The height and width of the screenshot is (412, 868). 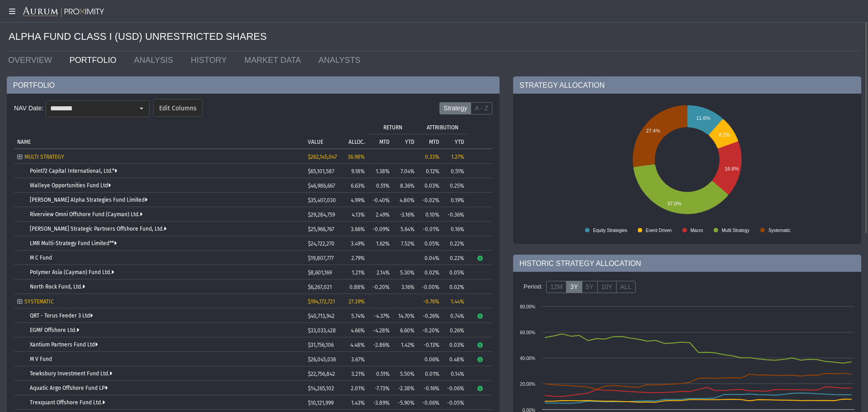 What do you see at coordinates (687, 85) in the screenshot?
I see `div: STRATEGY ALLOCATION` at bounding box center [687, 85].